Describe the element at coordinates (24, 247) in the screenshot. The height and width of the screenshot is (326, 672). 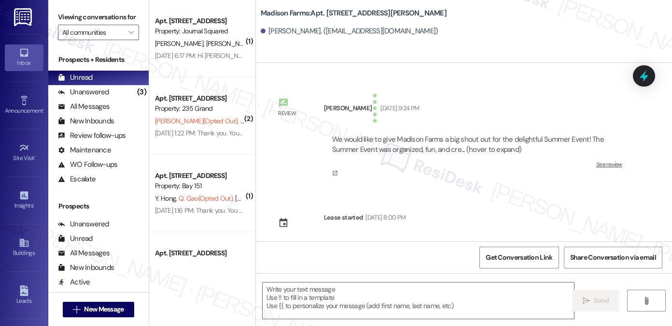
I see `a: Buildings` at that location.